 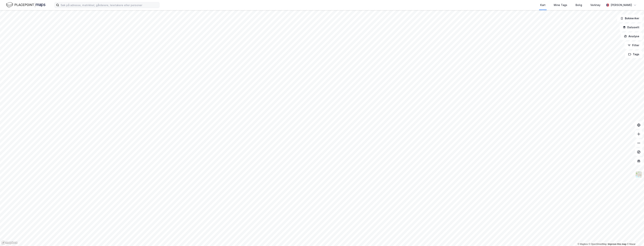 What do you see at coordinates (26, 5) in the screenshot?
I see `img: logo.f888ab2527a4732fd821a326f86c7f29.svg` at bounding box center [26, 5].